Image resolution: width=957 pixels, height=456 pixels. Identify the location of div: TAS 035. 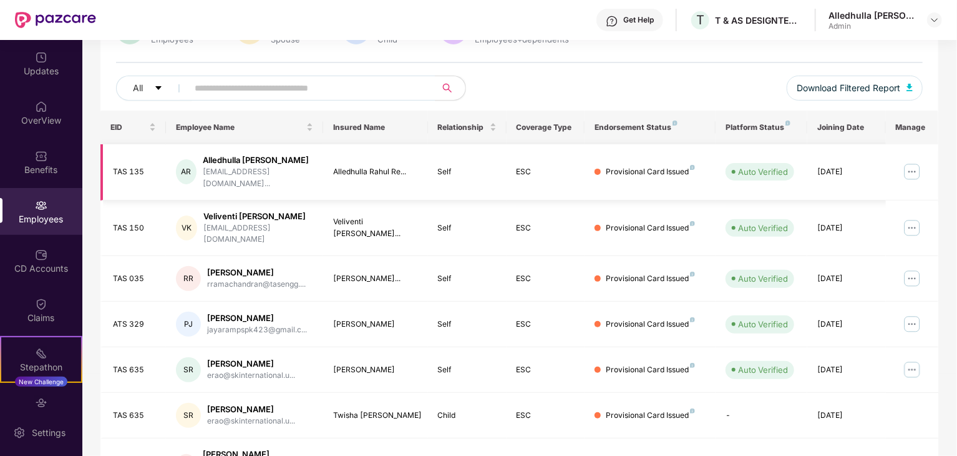
(134, 278).